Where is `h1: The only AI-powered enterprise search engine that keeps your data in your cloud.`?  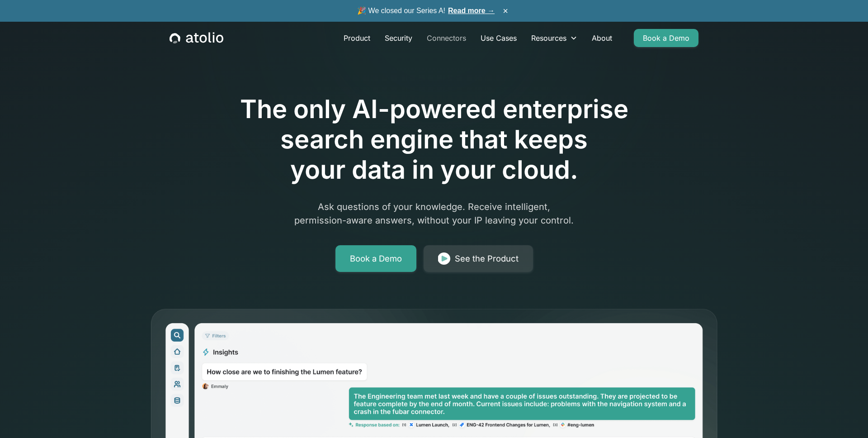
h1: The only AI-powered enterprise search engine that keeps your data in your cloud. is located at coordinates (434, 140).